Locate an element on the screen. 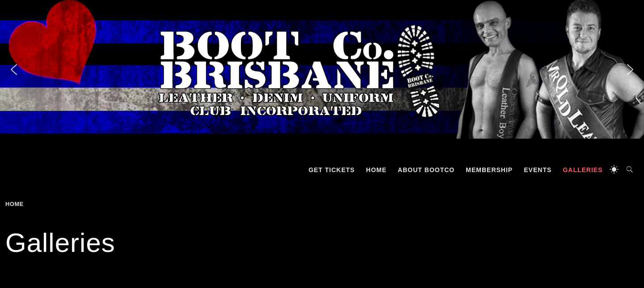  a: Galleries is located at coordinates (582, 170).